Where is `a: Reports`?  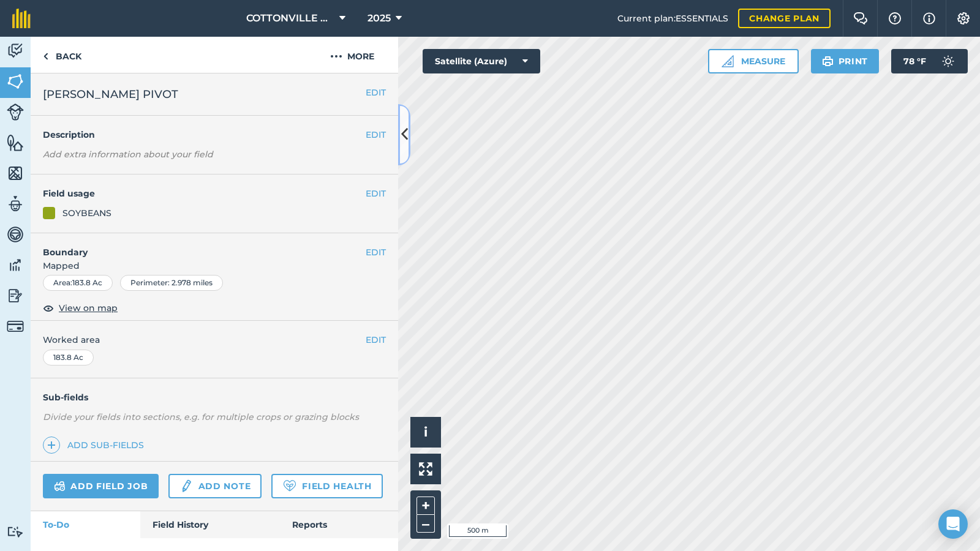 a: Reports is located at coordinates (338, 525).